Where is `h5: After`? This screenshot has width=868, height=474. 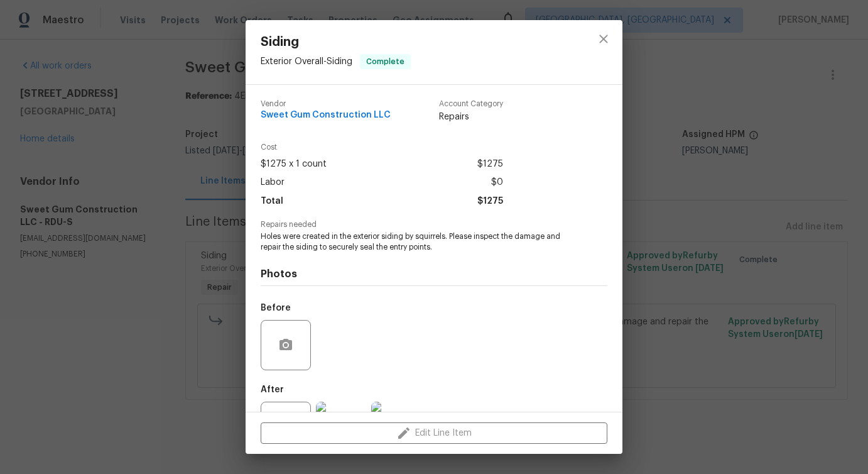
h5: After is located at coordinates (272, 390).